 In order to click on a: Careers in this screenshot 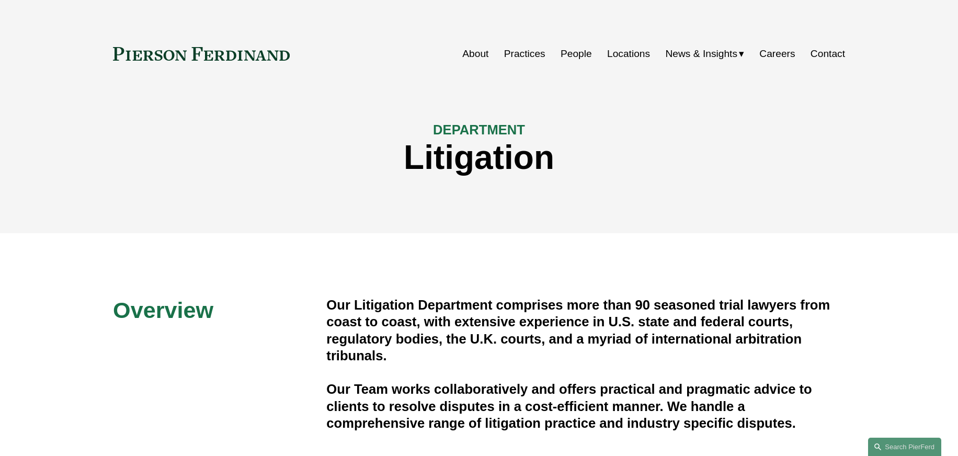, I will do `click(777, 54)`.